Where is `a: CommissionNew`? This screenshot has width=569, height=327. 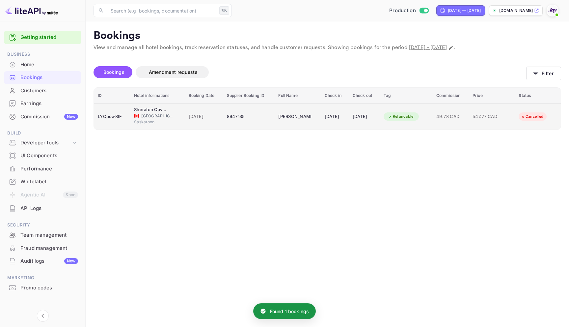
a: CommissionNew is located at coordinates (42, 116).